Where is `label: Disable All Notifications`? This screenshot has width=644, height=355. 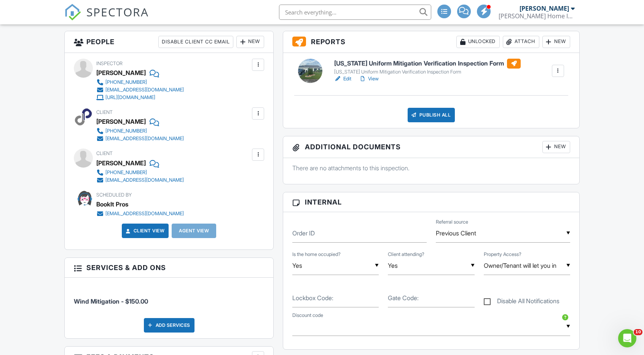 label: Disable All Notifications is located at coordinates (521, 302).